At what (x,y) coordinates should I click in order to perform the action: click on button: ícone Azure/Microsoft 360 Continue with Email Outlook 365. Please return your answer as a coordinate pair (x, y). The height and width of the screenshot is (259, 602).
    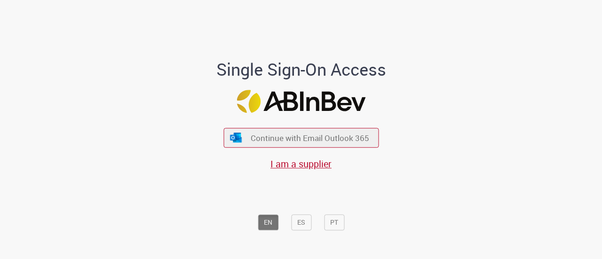
    Looking at the image, I should click on (301, 138).